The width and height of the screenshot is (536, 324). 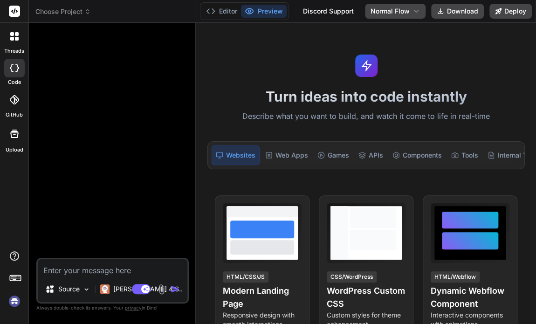 I want to click on label: Upload, so click(x=14, y=150).